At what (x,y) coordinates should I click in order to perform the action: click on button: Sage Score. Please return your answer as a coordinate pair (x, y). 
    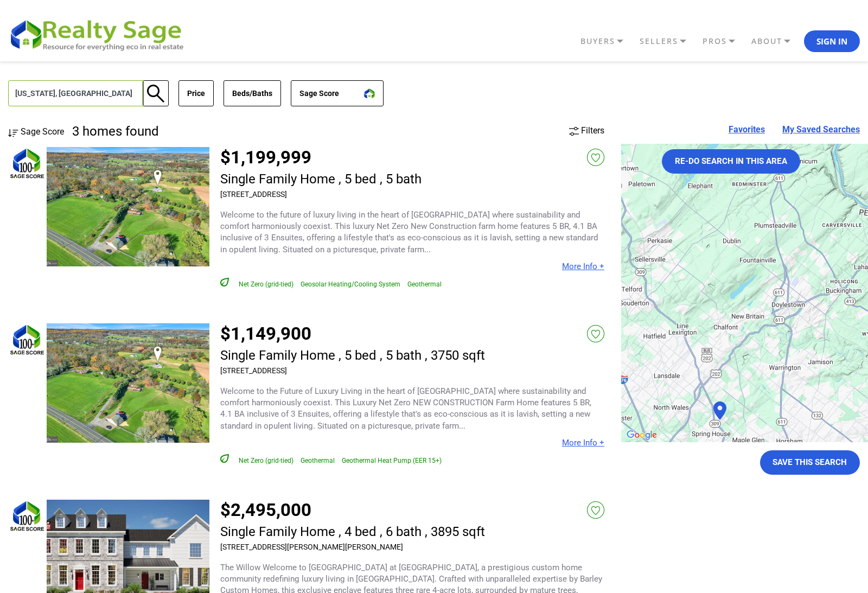
    Looking at the image, I should click on (337, 94).